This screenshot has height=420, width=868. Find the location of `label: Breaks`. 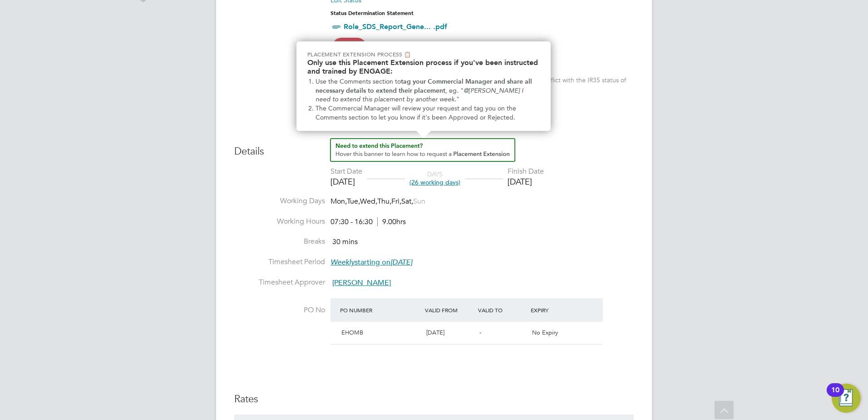

label: Breaks is located at coordinates (280, 242).